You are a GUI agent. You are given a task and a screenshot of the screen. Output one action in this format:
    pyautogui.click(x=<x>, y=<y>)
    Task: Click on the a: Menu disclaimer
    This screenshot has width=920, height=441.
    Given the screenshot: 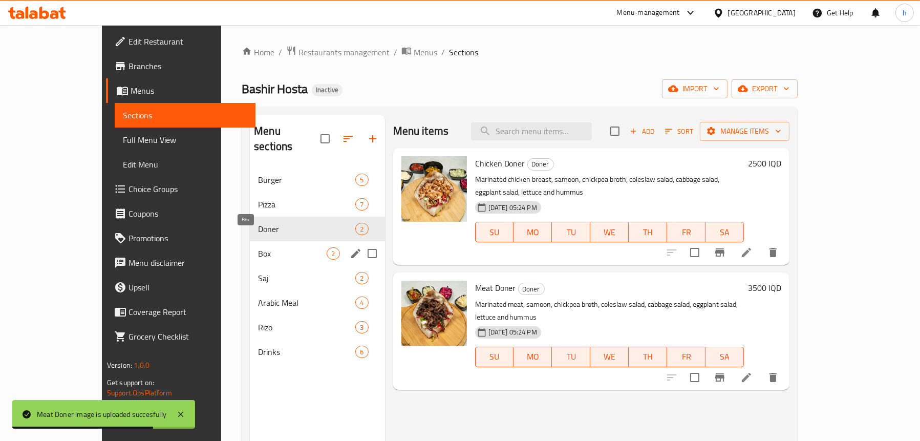 What is the action you would take?
    pyautogui.click(x=181, y=263)
    